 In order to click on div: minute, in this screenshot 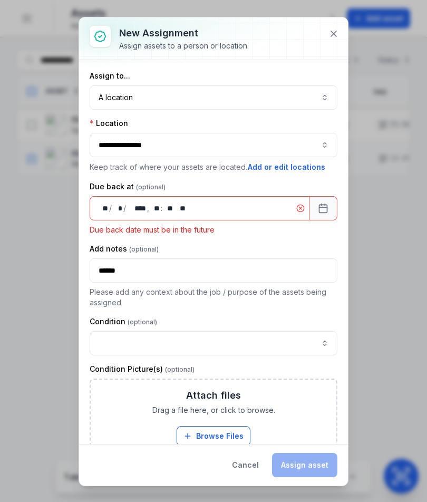, I will do `click(169, 208)`.